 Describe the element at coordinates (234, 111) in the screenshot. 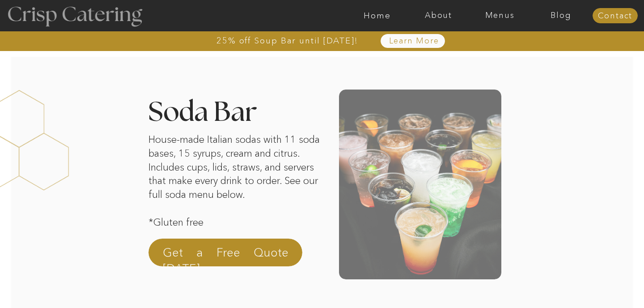

I see `h2: Soda Bar` at that location.